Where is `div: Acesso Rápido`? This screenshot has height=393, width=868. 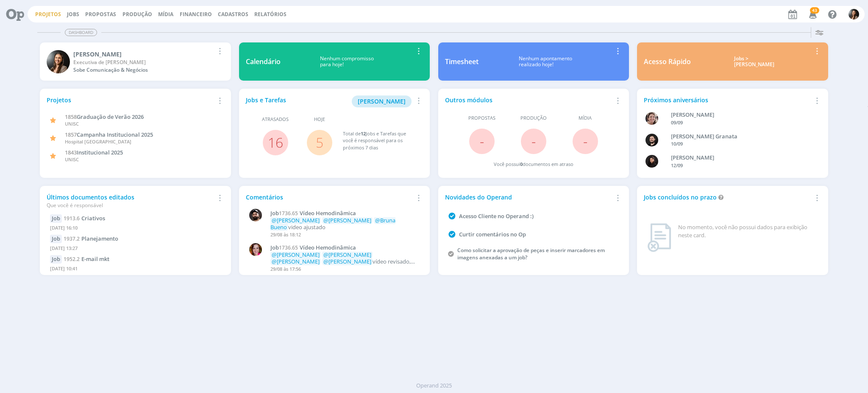
div: Acesso Rápido is located at coordinates (667, 61).